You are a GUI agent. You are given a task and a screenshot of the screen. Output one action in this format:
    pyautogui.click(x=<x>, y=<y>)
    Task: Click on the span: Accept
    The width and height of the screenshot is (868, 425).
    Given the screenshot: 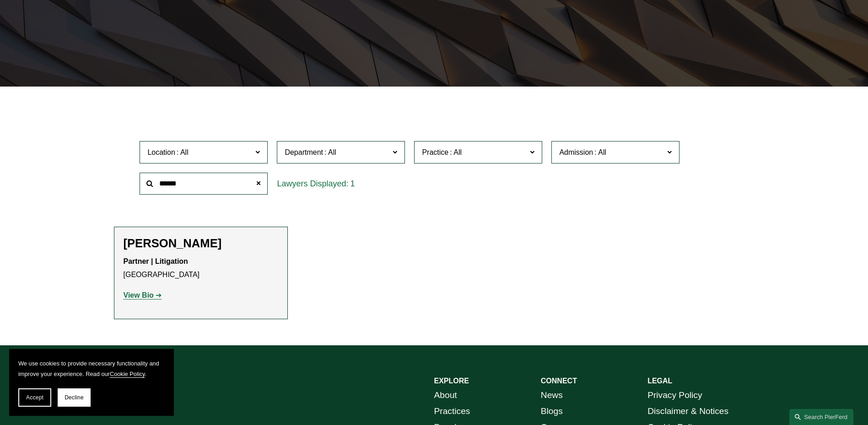 What is the action you would take?
    pyautogui.click(x=35, y=397)
    